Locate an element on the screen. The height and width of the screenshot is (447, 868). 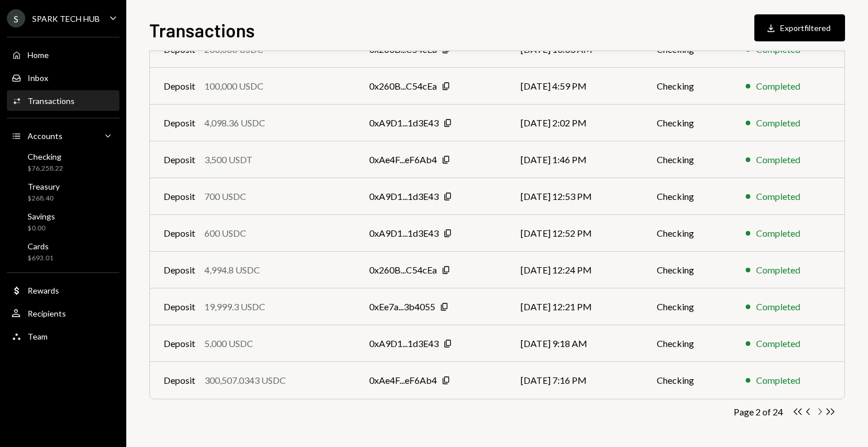
a: Accounts is located at coordinates (63, 136).